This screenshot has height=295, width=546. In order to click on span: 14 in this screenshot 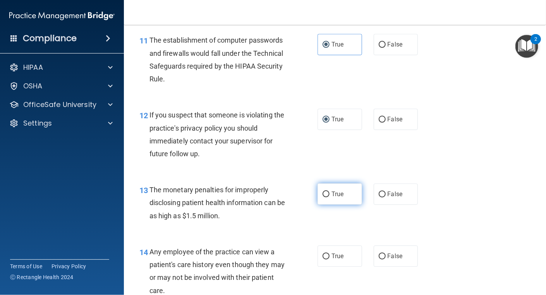, I will do `click(144, 252)`.